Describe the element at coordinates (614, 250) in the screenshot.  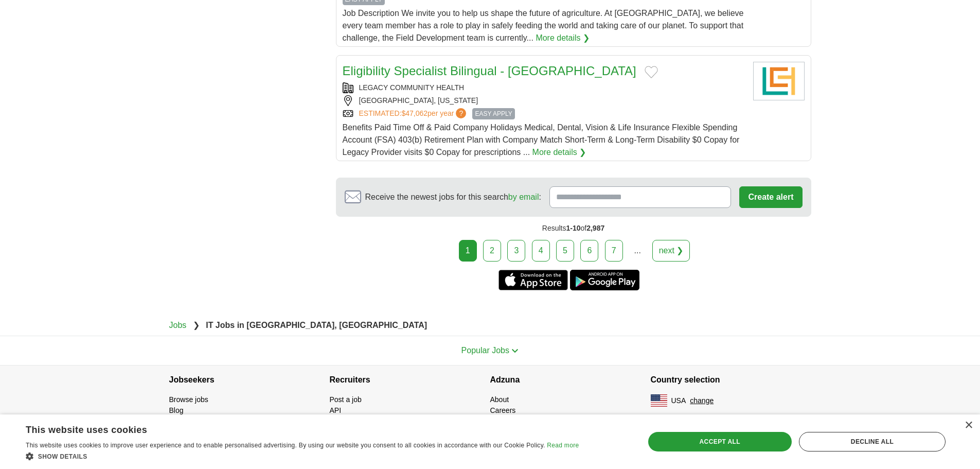
I see `a: 7` at that location.